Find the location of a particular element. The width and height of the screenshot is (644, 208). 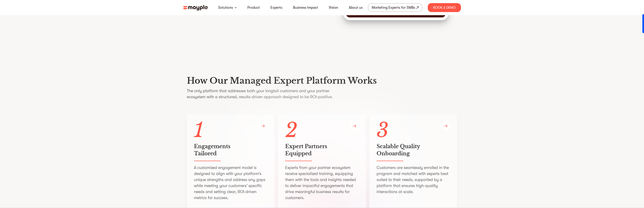

p: 2 is located at coordinates (322, 130).